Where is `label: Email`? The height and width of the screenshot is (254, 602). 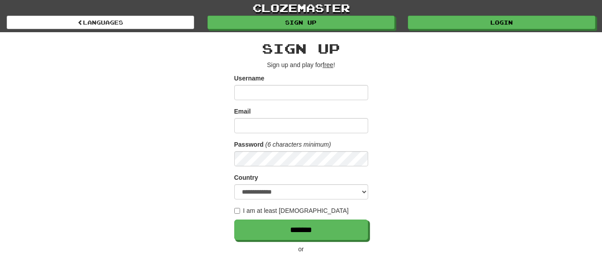
label: Email is located at coordinates (242, 111).